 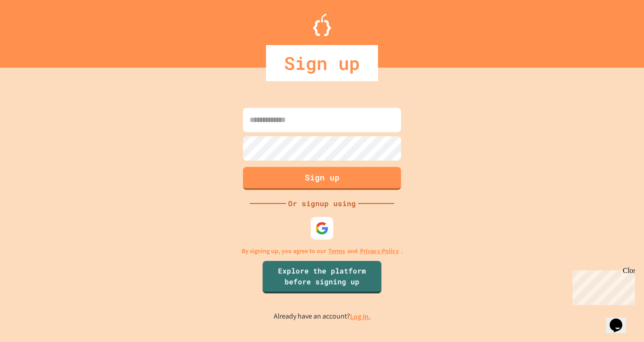 What do you see at coordinates (380, 251) in the screenshot?
I see `a: Privacy Policy` at bounding box center [380, 251].